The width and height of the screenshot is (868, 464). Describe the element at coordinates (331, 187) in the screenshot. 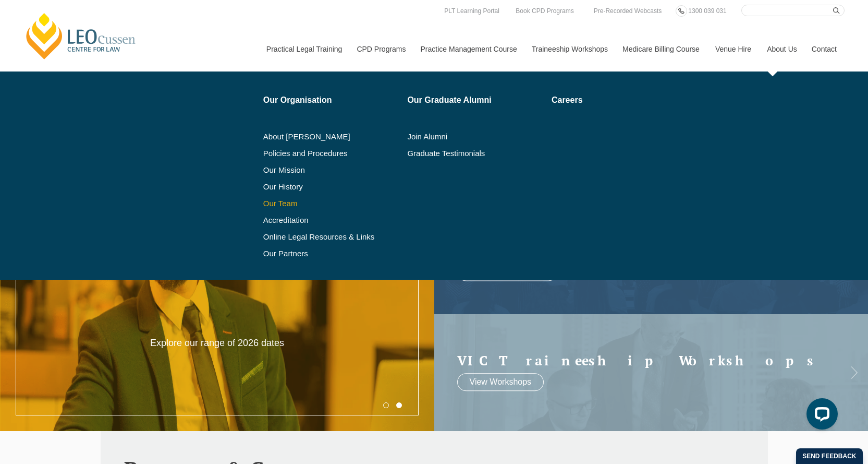

I see `a: Our History` at that location.